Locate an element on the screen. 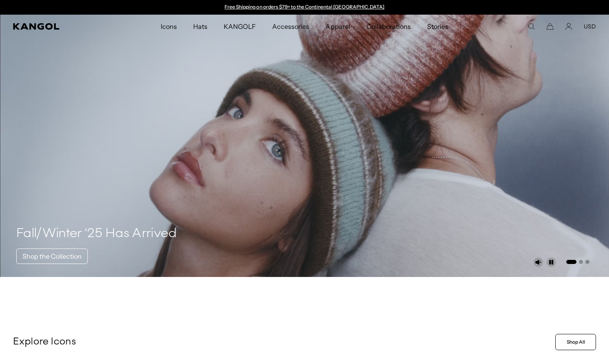 Image resolution: width=609 pixels, height=364 pixels. button: Go to slide 2 is located at coordinates (581, 262).